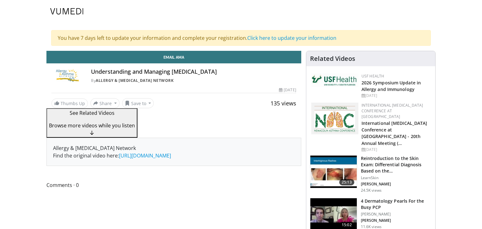 The width and height of the screenshot is (482, 229). I want to click on span: Comments 0, so click(174, 185).